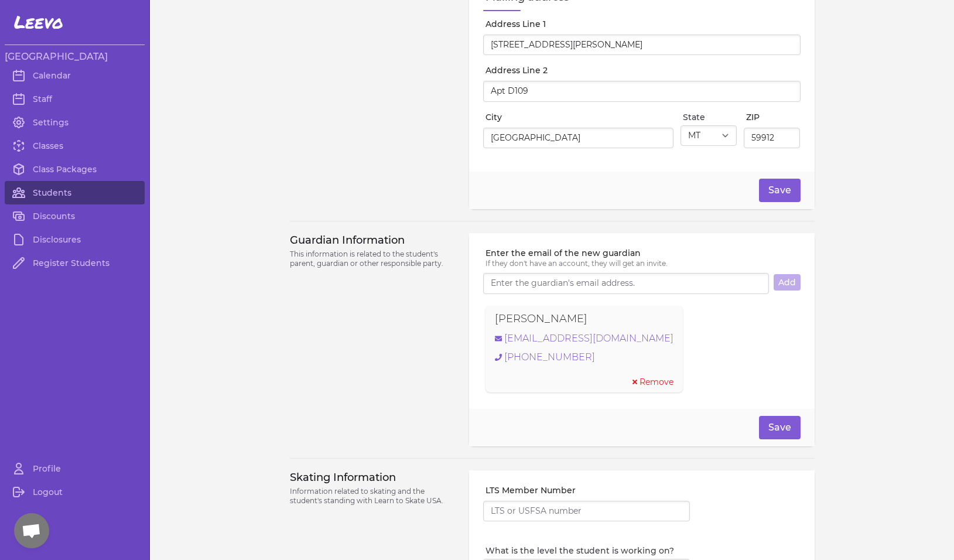 Image resolution: width=954 pixels, height=560 pixels. I want to click on p: This information is related to the student's parent, guardian or other responsible party., so click(373, 259).